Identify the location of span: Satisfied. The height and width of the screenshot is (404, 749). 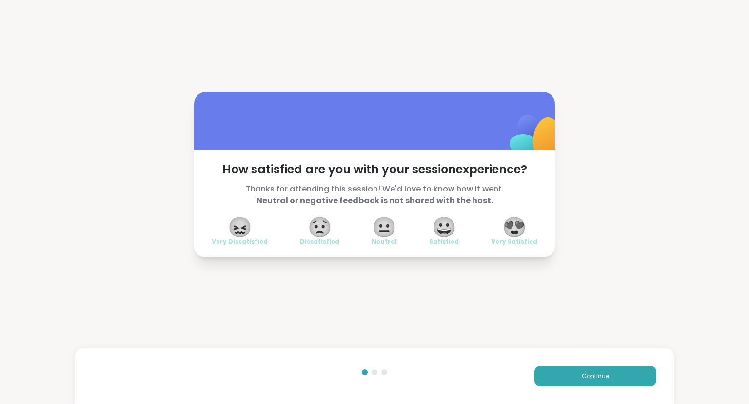
(444, 242).